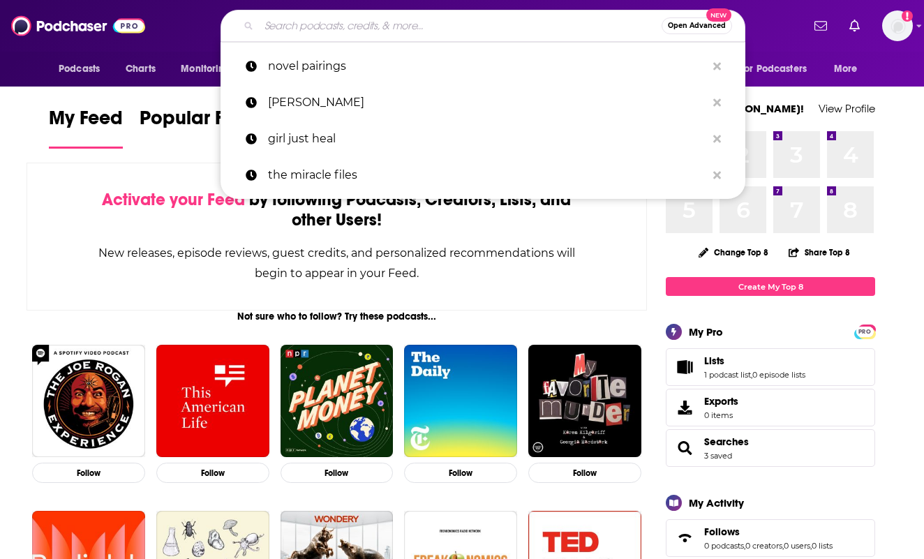 Image resolution: width=924 pixels, height=559 pixels. What do you see at coordinates (487, 103) in the screenshot?
I see `p: ryley heppner` at bounding box center [487, 103].